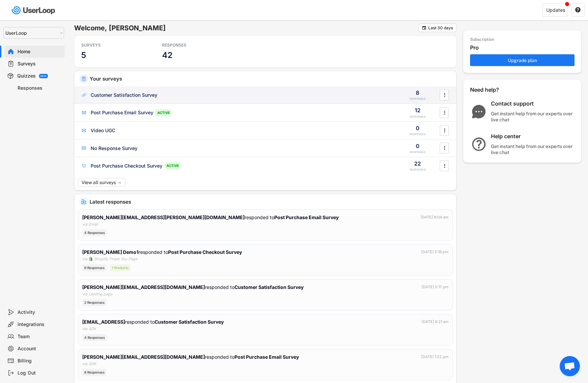 The image size is (588, 383). I want to click on div: Integrations, so click(40, 324).